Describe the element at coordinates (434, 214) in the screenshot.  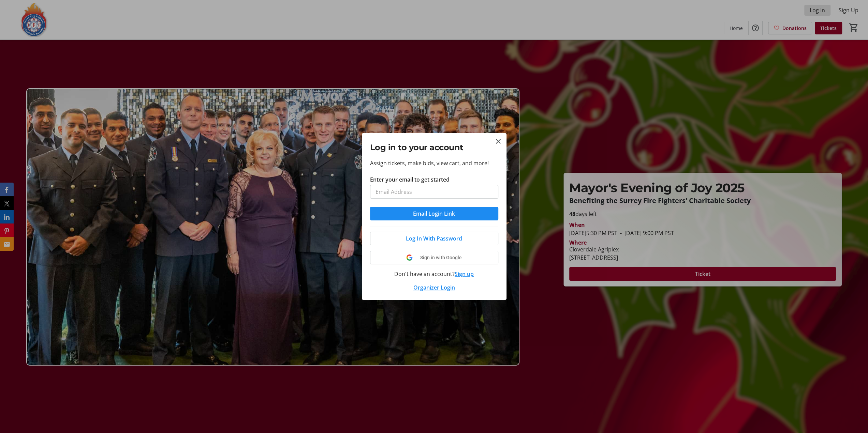
I see `span: Email Login Link` at that location.